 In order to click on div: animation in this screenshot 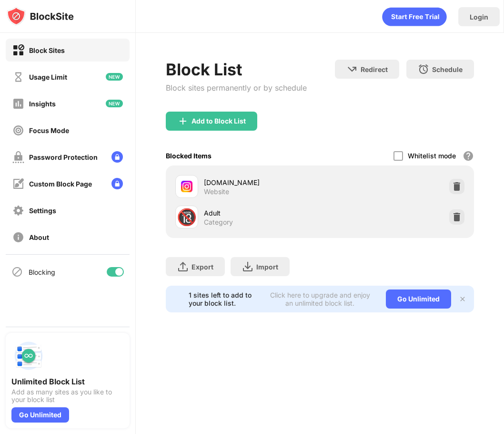, I will do `click(415, 17)`.